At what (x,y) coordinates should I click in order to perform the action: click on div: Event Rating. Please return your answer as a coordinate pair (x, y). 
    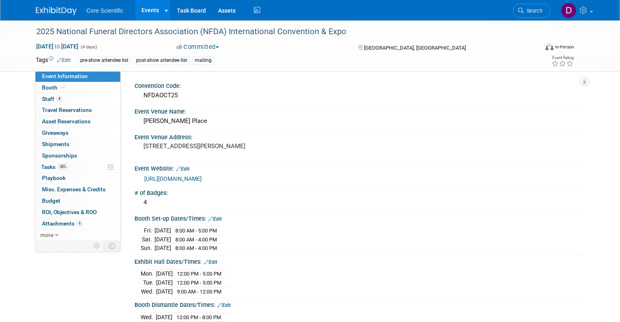
    Looking at the image, I should click on (562, 58).